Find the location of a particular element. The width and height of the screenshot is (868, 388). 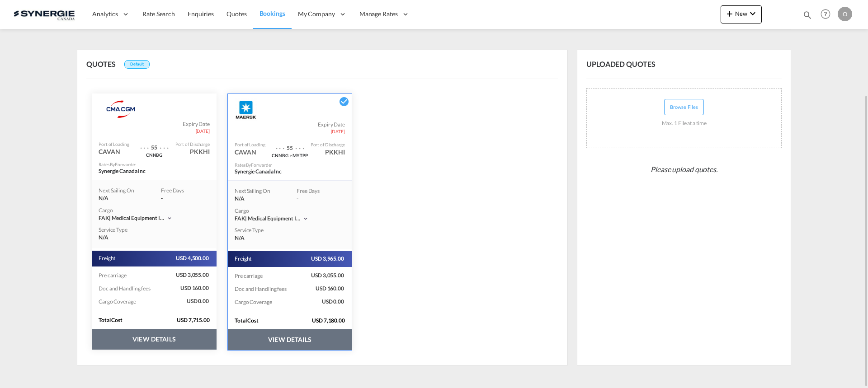

span: QUOTES is located at coordinates (104, 64).